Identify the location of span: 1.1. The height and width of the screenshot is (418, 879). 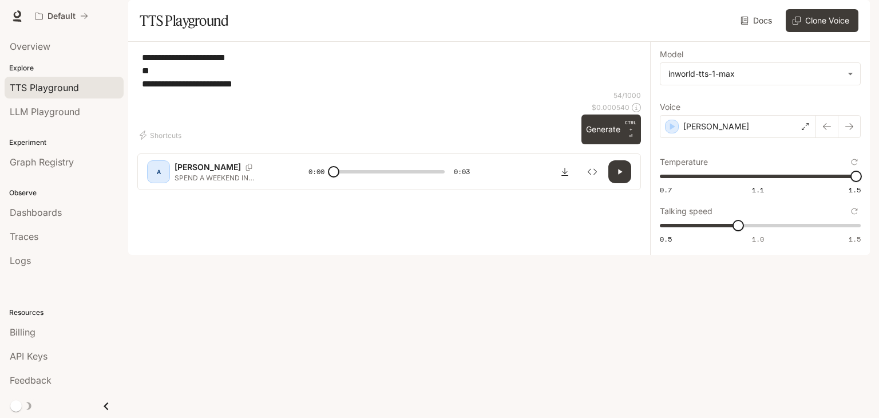
(758, 189).